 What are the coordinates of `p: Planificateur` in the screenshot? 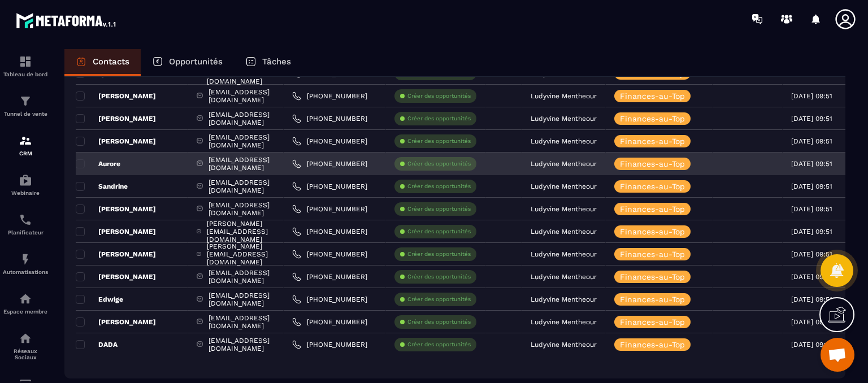 It's located at (26, 232).